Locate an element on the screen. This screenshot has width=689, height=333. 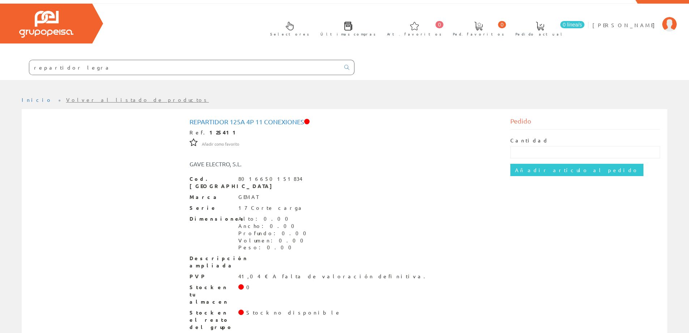
span: Últimas compras is located at coordinates (348, 34).